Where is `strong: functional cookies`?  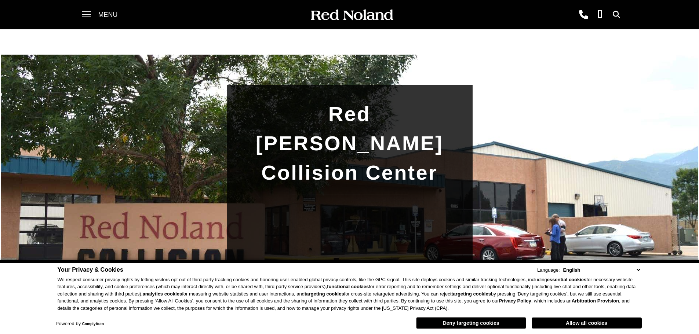
strong: functional cookies is located at coordinates (348, 286).